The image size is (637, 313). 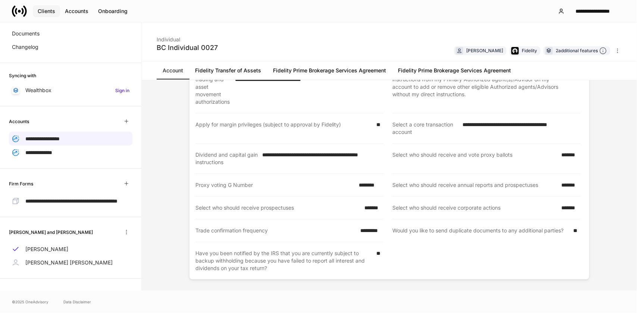 What do you see at coordinates (70, 90) in the screenshot?
I see `a: WealthboxSign in` at bounding box center [70, 90].